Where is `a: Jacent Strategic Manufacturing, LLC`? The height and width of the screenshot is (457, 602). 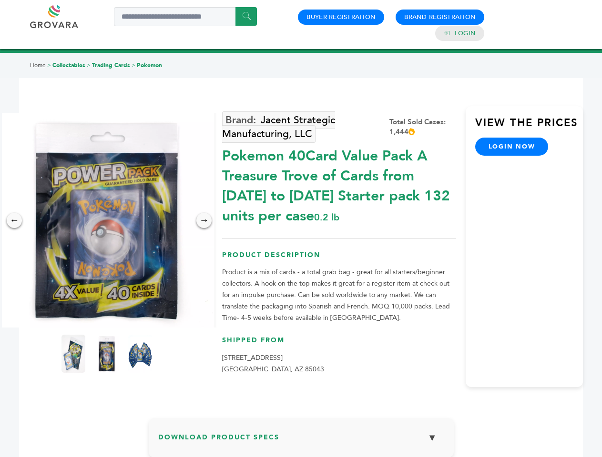
a: Jacent Strategic Manufacturing, LLC is located at coordinates (278, 127).